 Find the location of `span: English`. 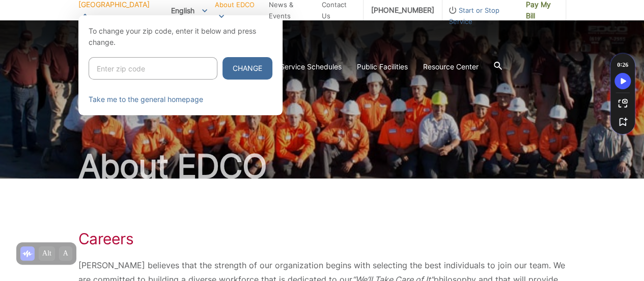

span: English is located at coordinates (189, 10).